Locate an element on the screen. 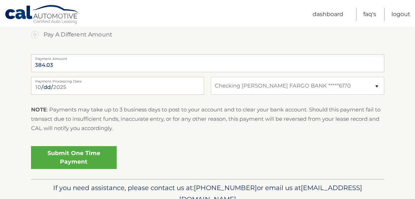 The width and height of the screenshot is (415, 199). a: Cal Automotive is located at coordinates (42, 15).